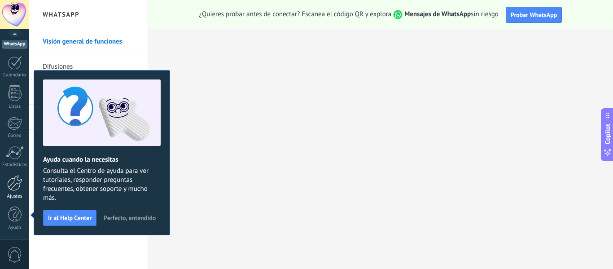  I want to click on span: Probar WhatsApp, so click(534, 15).